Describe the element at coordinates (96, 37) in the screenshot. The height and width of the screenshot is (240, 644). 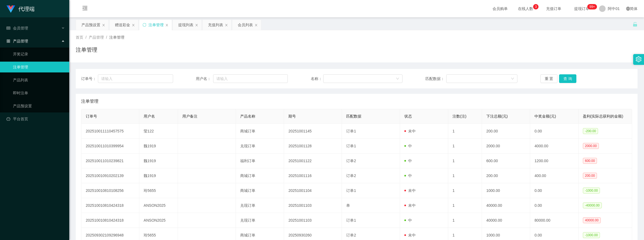
I see `span: 产品管理` at that location.